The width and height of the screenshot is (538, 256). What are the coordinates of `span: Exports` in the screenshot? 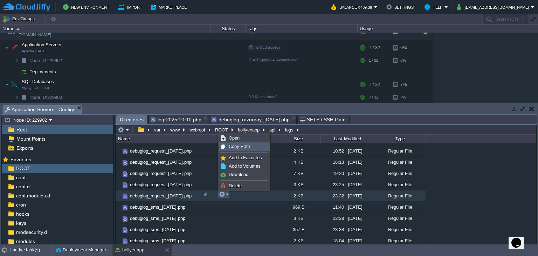 It's located at (25, 148).